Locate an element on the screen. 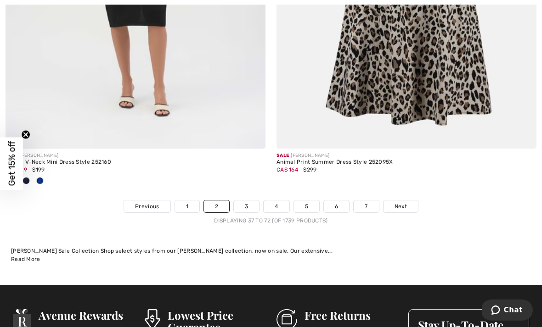 This screenshot has height=327, width=542. a: 4 is located at coordinates (276, 207).